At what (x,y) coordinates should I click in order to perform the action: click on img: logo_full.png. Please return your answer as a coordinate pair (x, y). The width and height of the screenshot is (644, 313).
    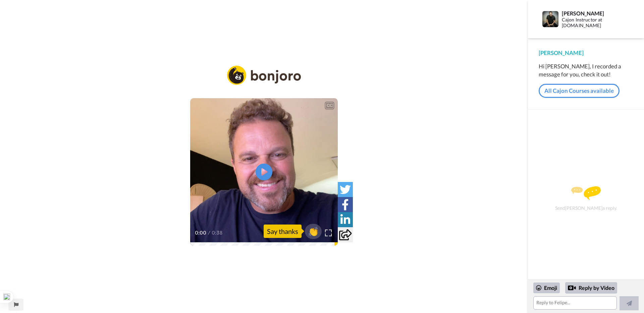
    Looking at the image, I should click on (264, 75).